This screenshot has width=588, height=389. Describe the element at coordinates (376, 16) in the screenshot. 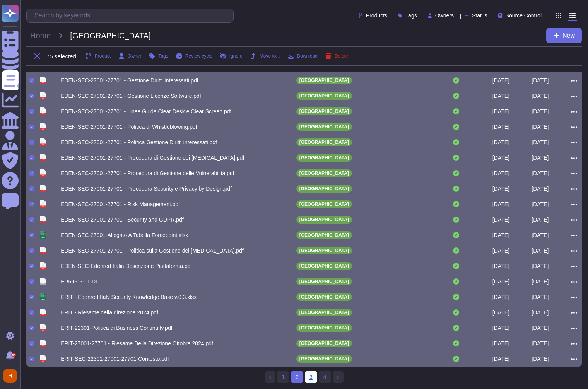

I see `span: Products` at that location.